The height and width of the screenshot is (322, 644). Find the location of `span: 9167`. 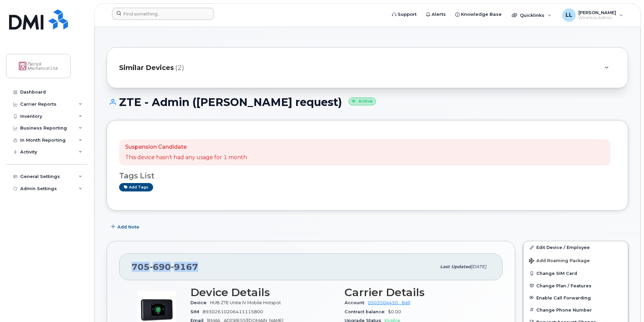

span: 9167 is located at coordinates (184, 267).